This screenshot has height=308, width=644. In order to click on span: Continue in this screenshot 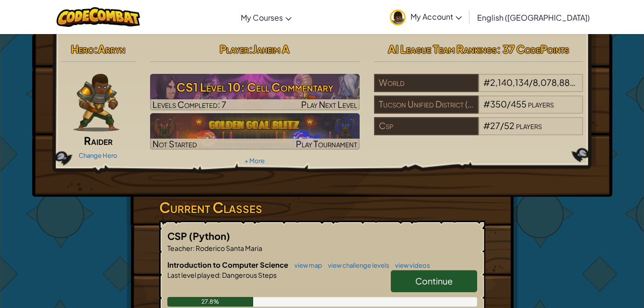, I will do `click(434, 280)`.